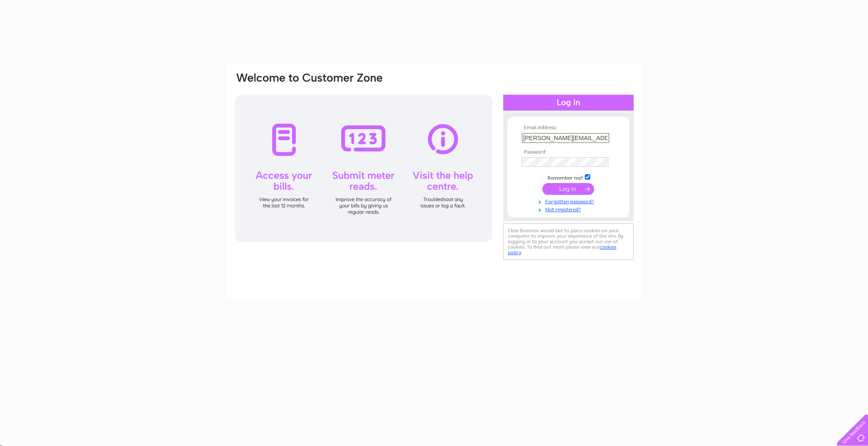 Image resolution: width=868 pixels, height=446 pixels. What do you see at coordinates (562, 250) in the screenshot?
I see `a: cookies policy` at bounding box center [562, 250].